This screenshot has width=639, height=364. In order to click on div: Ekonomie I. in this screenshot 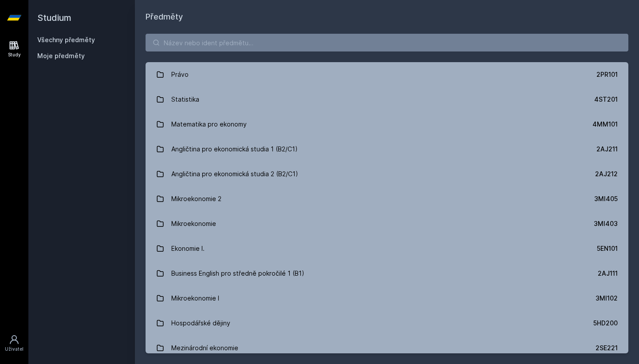, I will do `click(188, 248)`.